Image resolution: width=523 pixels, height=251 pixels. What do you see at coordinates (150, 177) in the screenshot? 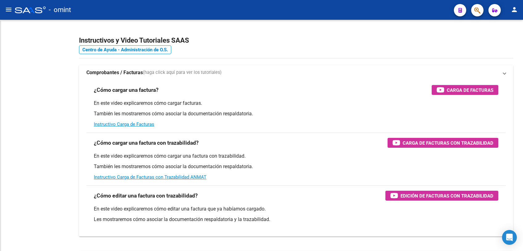
I see `a: Instructivo Carga de Facturas con Trazabilidad ANMAT` at bounding box center [150, 177].